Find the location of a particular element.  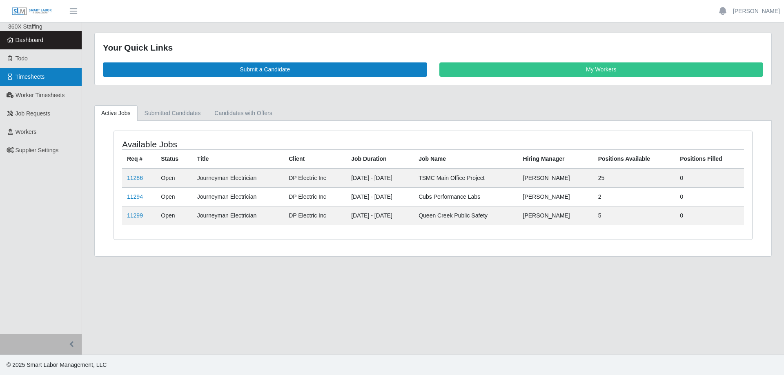

th: Title is located at coordinates (238, 159).